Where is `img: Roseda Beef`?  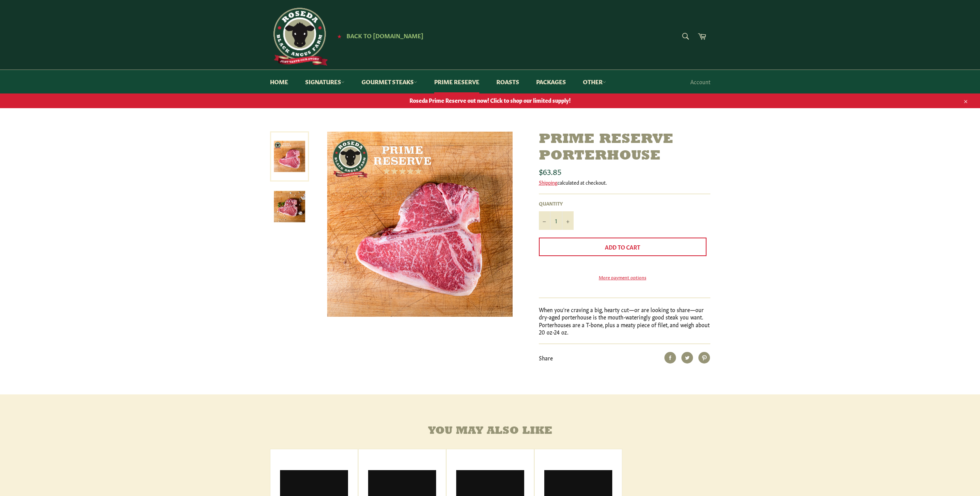
img: Roseda Beef is located at coordinates (299, 37).